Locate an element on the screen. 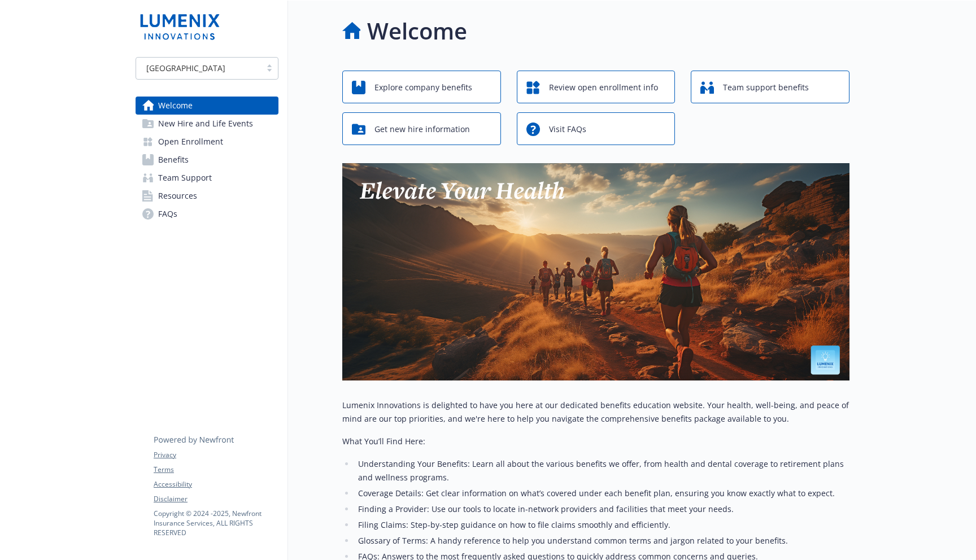  span: Open Enrollment is located at coordinates (190, 141).